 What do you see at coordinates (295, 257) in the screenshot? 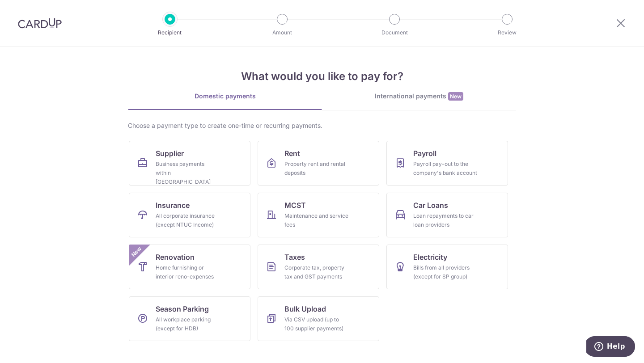
I see `span: Taxes` at bounding box center [295, 257].